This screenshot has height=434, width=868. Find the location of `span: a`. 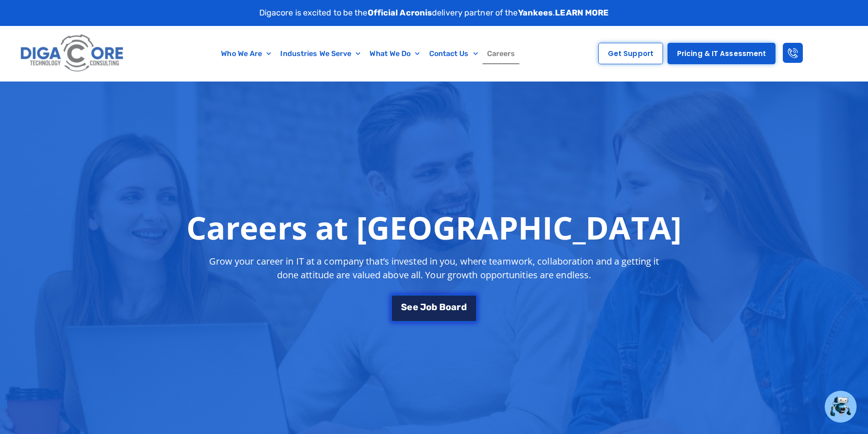

span: a is located at coordinates (454, 307).